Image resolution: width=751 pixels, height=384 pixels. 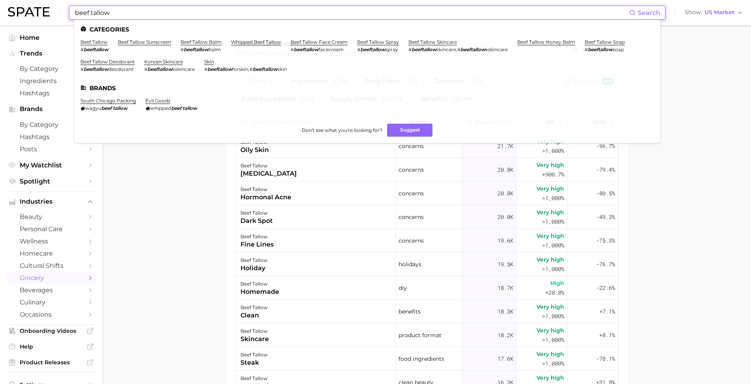 What do you see at coordinates (555, 293) in the screenshot?
I see `span: +20.8%` at bounding box center [555, 293].